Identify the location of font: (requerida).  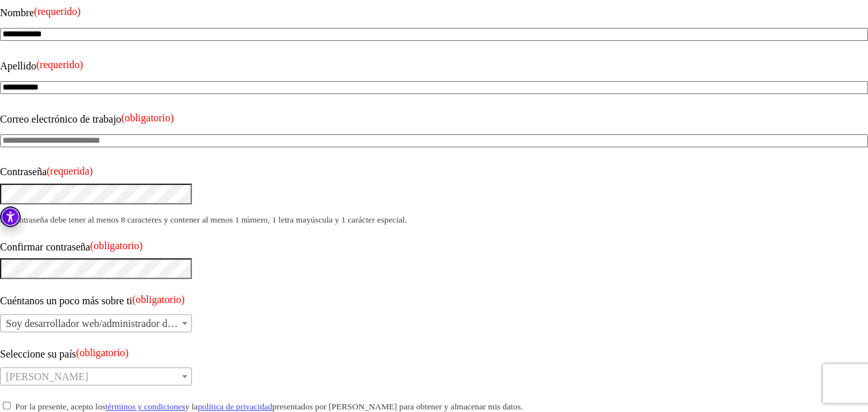
(69, 171).